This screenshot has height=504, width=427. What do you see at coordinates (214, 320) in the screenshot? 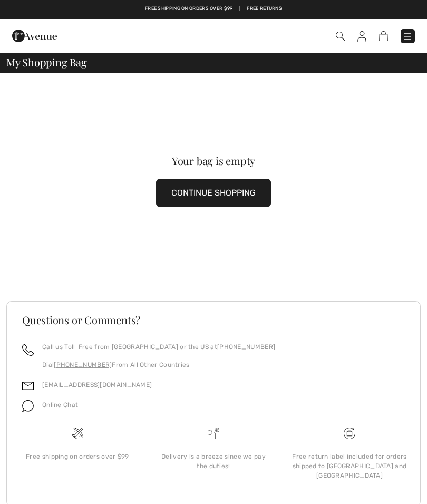
I see `h3: Questions or Comments?` at bounding box center [214, 320].